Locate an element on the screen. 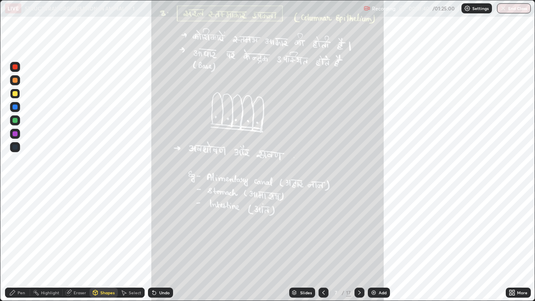  div: Eraser is located at coordinates (80, 293).